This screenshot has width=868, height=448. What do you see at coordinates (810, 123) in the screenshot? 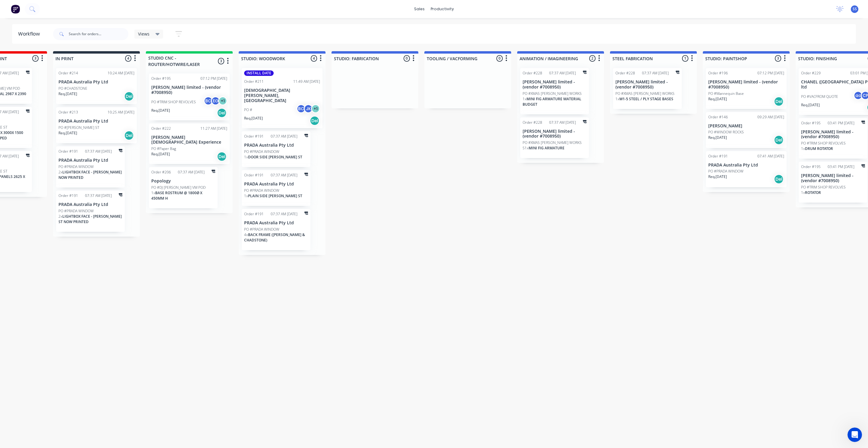
I see `div: Order #195` at bounding box center [810, 123].